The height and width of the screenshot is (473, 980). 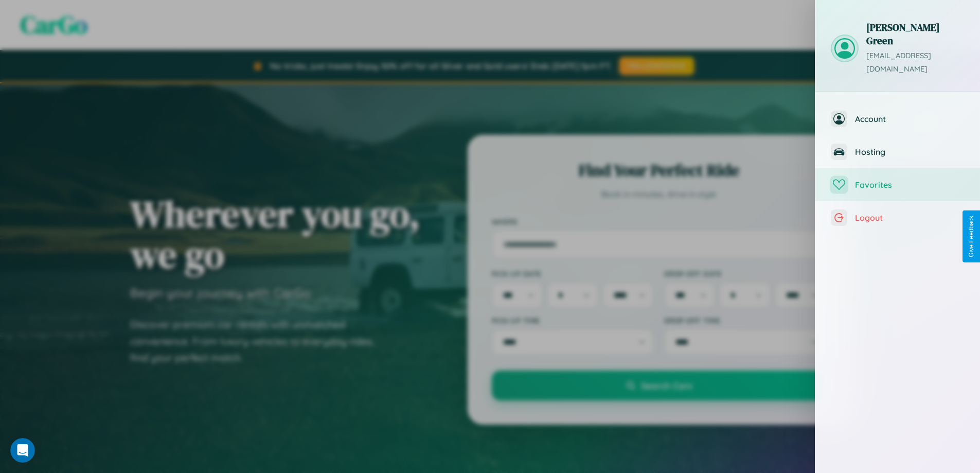 What do you see at coordinates (972, 236) in the screenshot?
I see `div: Give Feedback` at bounding box center [972, 236].